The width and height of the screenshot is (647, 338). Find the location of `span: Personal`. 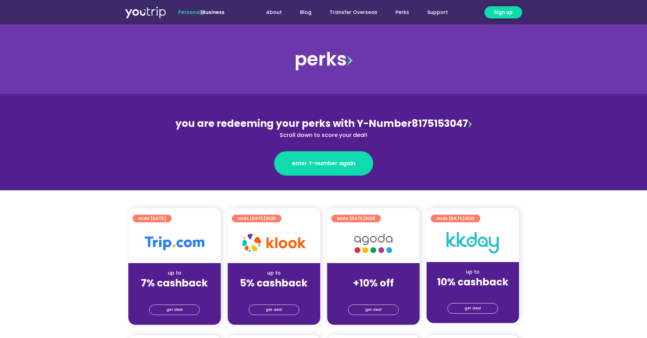

span: Personal is located at coordinates (189, 12).